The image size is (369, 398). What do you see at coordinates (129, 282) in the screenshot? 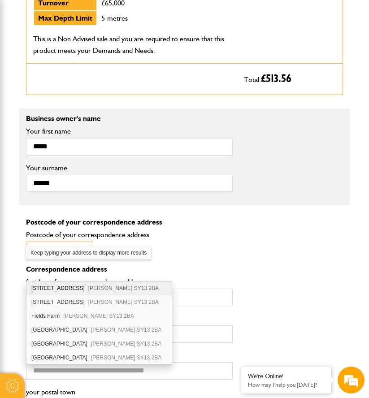
I see `label: first line of your correspondence address` at bounding box center [129, 282].